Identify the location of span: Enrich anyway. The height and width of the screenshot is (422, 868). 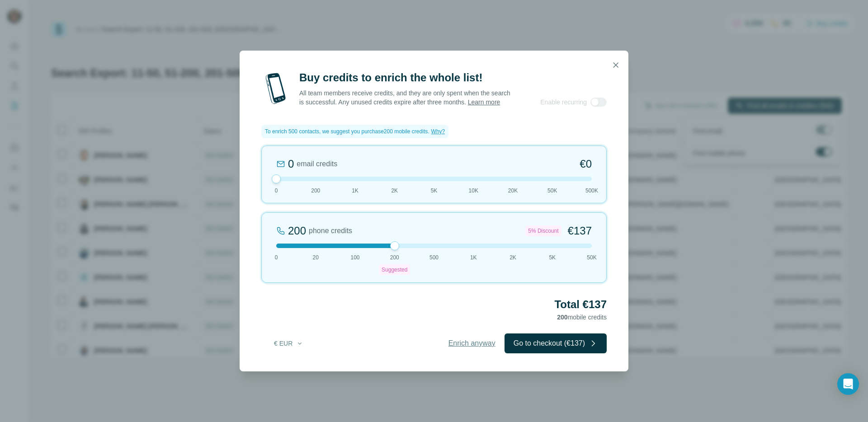
(472, 343).